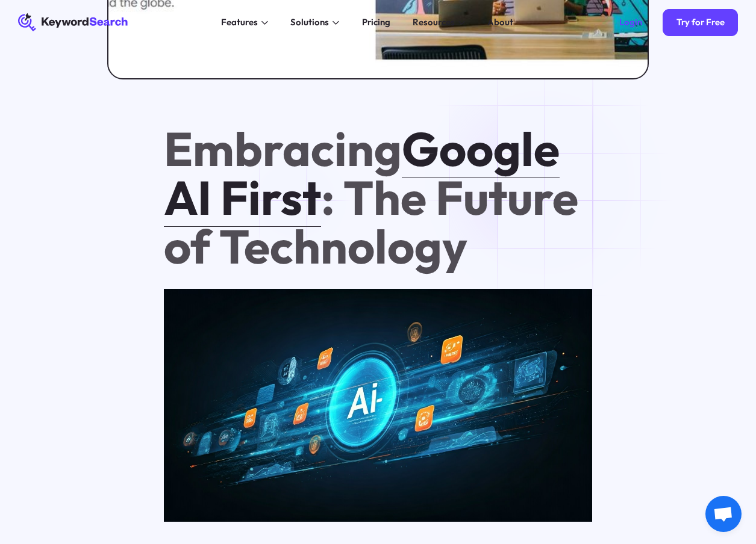 This screenshot has width=756, height=544. What do you see at coordinates (724, 514) in the screenshot?
I see `div: Open de chat` at bounding box center [724, 514].